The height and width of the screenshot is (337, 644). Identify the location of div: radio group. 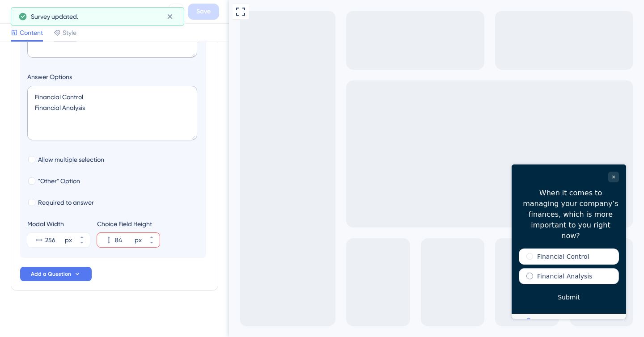
(57, 102).